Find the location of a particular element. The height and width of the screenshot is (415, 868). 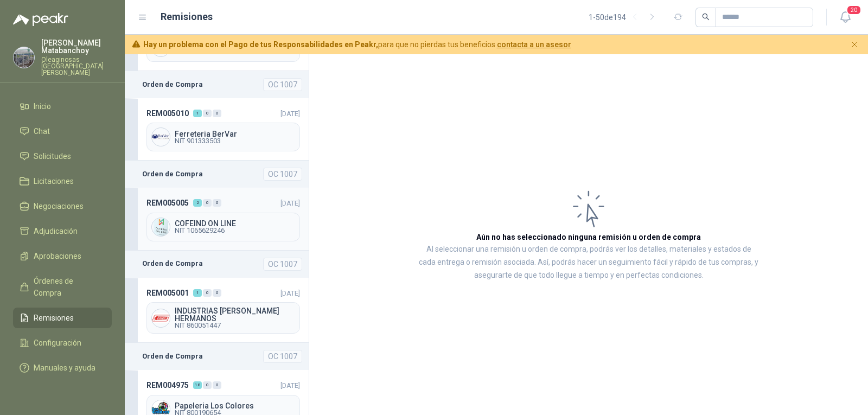

a: Negociaciones is located at coordinates (63, 206).